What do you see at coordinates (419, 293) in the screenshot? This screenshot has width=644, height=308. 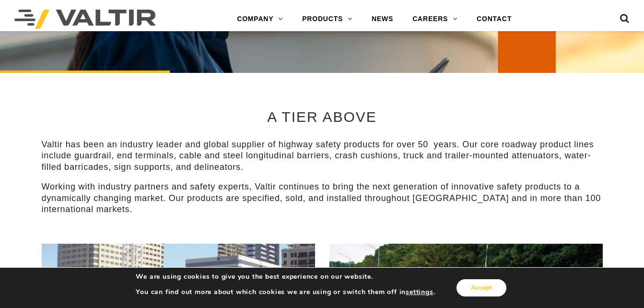 I see `button: settings` at bounding box center [419, 293].